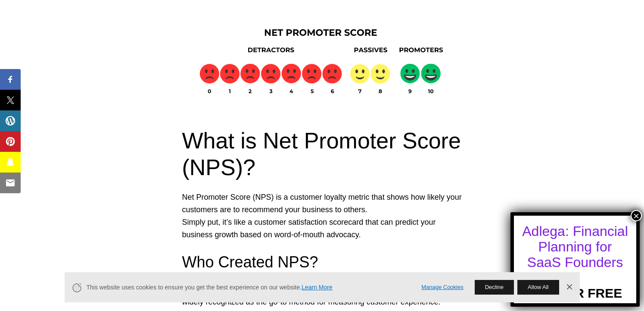  Describe the element at coordinates (443, 287) in the screenshot. I see `a: Manage Cookies` at that location.